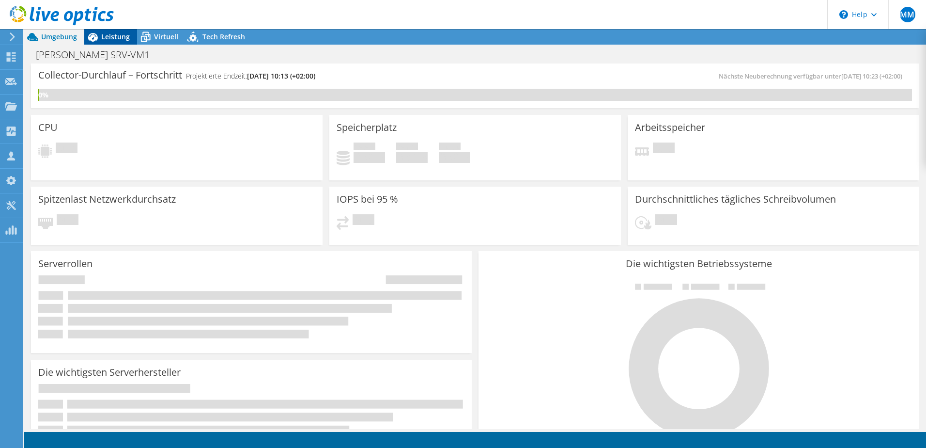 The image size is (926, 448). What do you see at coordinates (107, 199) in the screenshot?
I see `h3: Spitzenlast Netzwerkdurchsatz` at bounding box center [107, 199].